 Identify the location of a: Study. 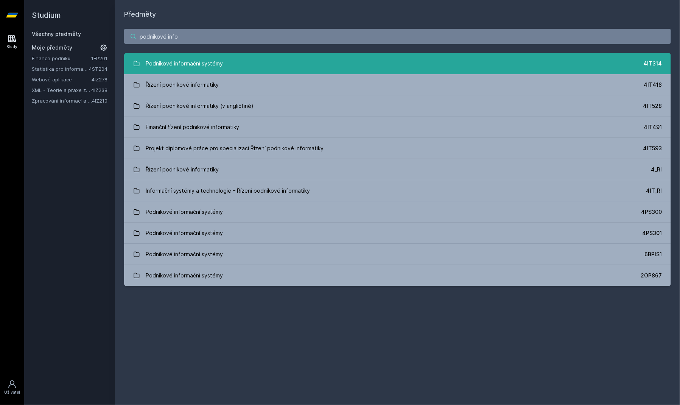
(12, 42).